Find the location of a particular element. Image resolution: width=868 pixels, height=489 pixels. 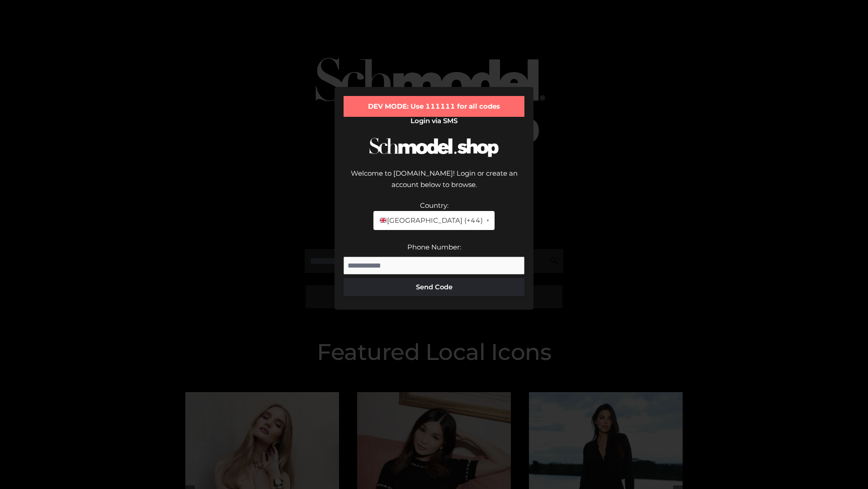

h2: Login via SMS is located at coordinates (434, 121).